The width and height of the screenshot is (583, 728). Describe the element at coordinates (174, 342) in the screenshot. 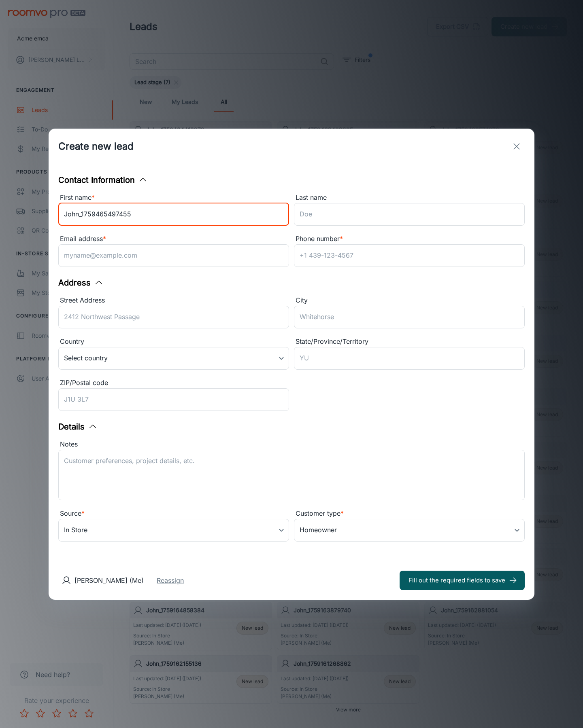

I see `div: Country` at that location.